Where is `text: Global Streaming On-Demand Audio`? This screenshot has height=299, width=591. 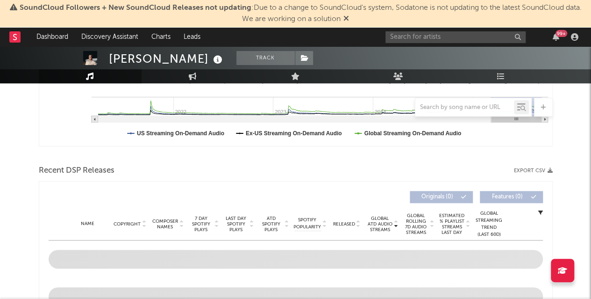
text: Global Streaming On-Demand Audio is located at coordinates (413, 133).